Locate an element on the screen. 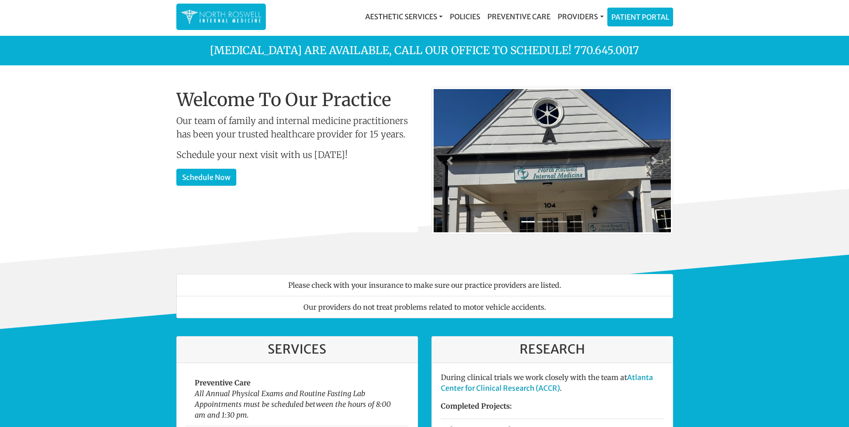 Image resolution: width=849 pixels, height=427 pixels. h1: Welcome To Our Practice is located at coordinates (297, 100).